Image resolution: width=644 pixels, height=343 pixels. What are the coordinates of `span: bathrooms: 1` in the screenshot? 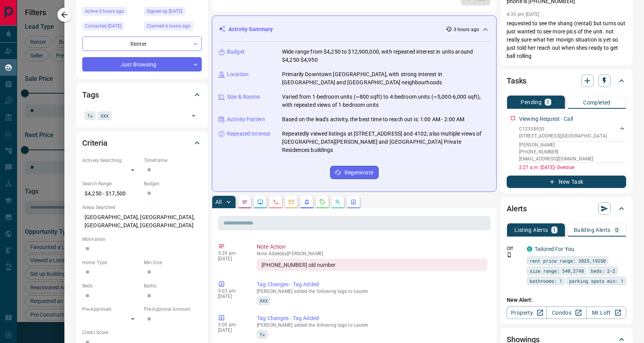 It's located at (546, 281).